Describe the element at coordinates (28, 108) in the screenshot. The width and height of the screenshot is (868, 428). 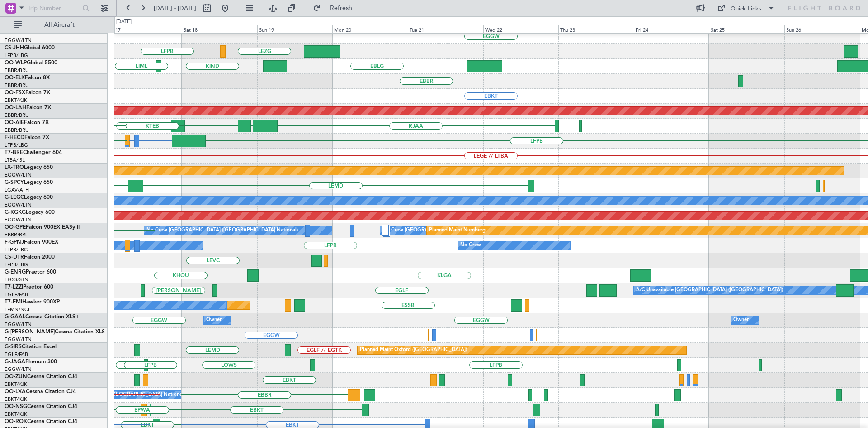
I see `a: OO-LAHFalcon 7X` at that location.